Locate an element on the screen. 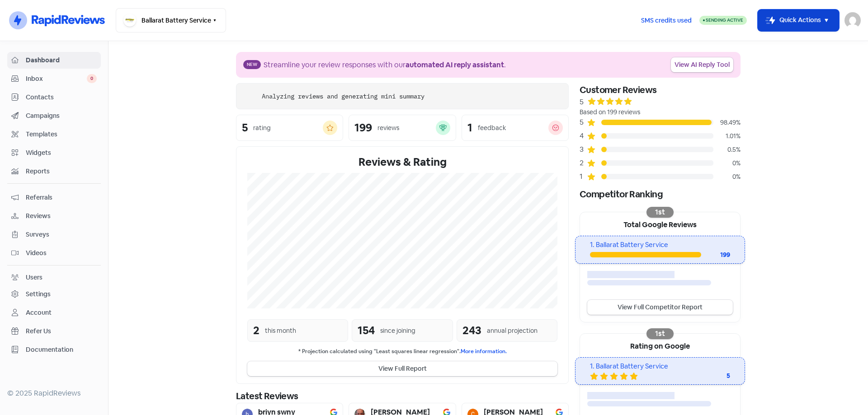  a: Surveys is located at coordinates (54, 234).